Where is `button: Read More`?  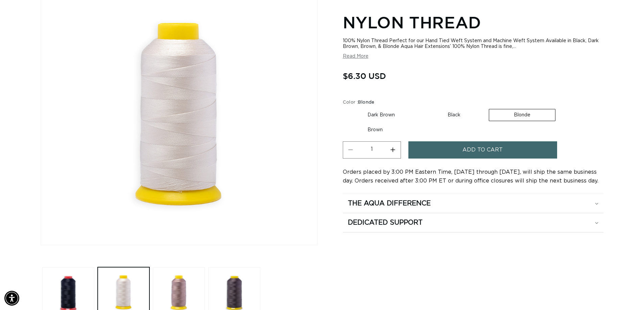
button: Read More is located at coordinates (355, 57).